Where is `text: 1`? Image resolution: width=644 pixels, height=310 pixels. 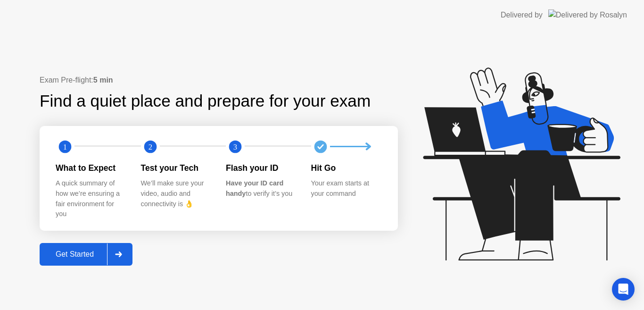
text: 1 is located at coordinates (65, 147).